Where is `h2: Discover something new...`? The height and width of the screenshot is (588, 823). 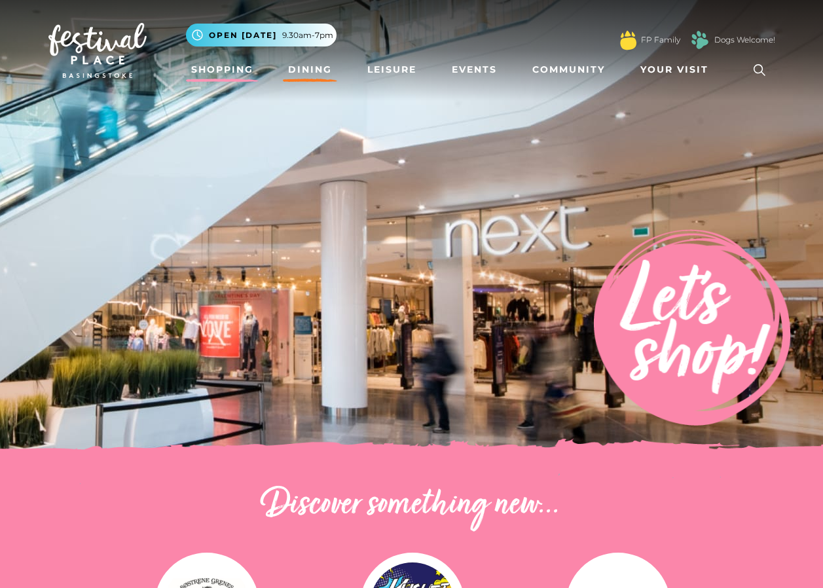
h2: Discover something new... is located at coordinates (412, 505).